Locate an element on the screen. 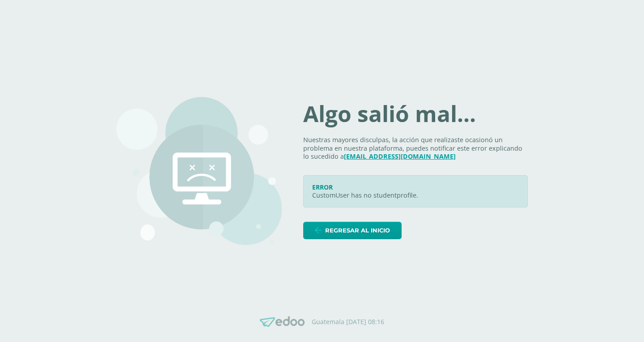 This screenshot has width=644, height=342. span: ERROR is located at coordinates (323, 187).